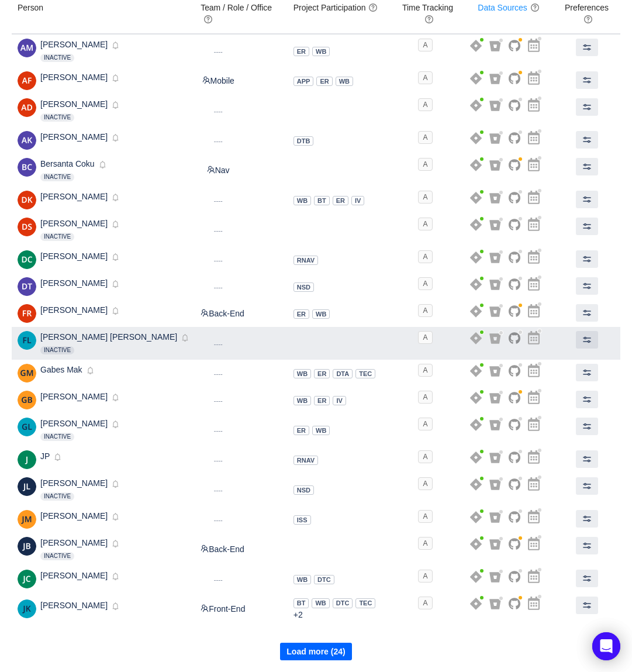  What do you see at coordinates (27, 579) in the screenshot?
I see `img: 3738a7b4cced7cb17ddeb0514549c8d2` at bounding box center [27, 579].